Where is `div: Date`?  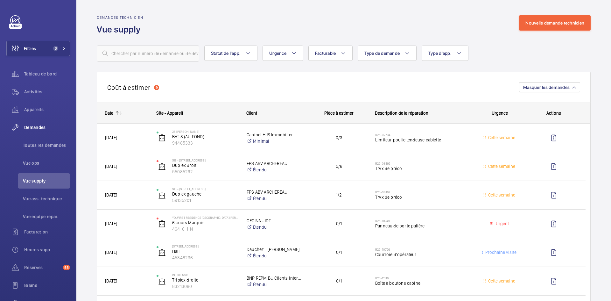 div: Date is located at coordinates (109, 113).